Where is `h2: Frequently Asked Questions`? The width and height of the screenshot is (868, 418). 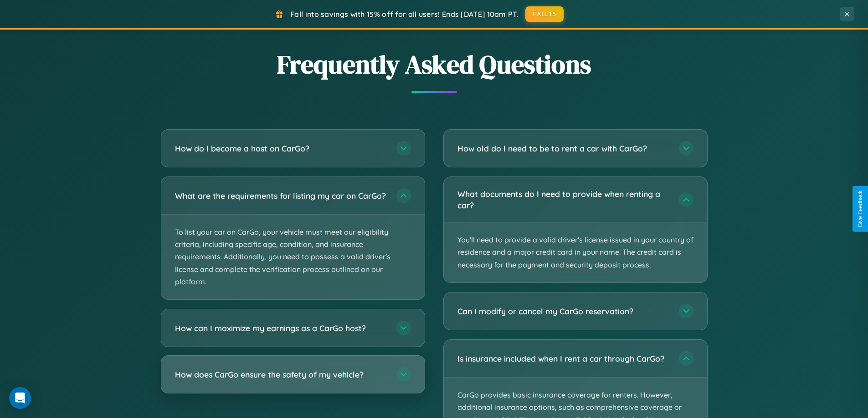 h2: Frequently Asked Questions is located at coordinates (434, 64).